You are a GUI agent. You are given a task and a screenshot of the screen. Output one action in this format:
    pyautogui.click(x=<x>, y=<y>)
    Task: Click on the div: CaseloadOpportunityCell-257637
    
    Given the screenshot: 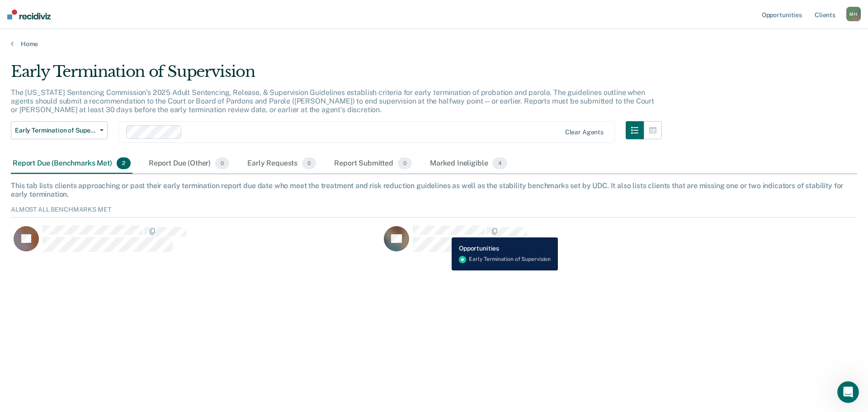 What is the action you would take?
    pyautogui.click(x=196, y=243)
    